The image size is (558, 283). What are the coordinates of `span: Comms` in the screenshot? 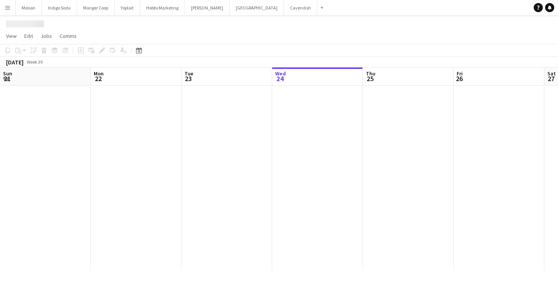 It's located at (68, 36).